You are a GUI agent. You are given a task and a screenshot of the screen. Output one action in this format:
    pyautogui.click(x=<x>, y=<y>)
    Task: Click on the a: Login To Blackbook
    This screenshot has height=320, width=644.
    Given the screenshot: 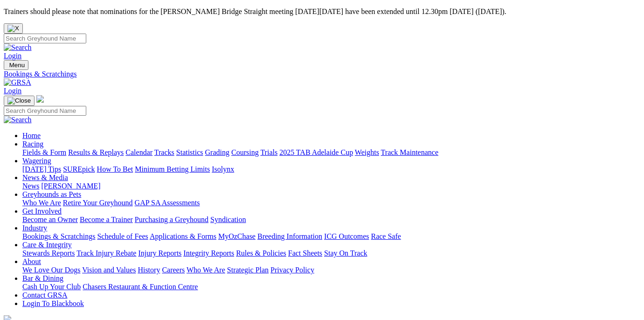 What is the action you would take?
    pyautogui.click(x=53, y=303)
    